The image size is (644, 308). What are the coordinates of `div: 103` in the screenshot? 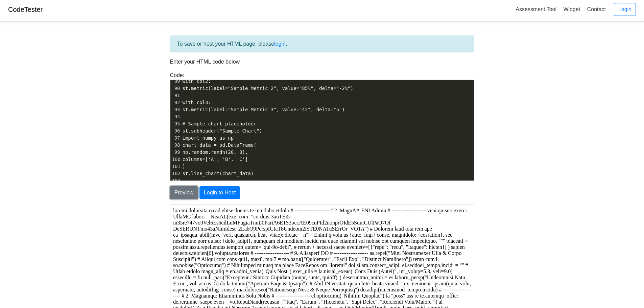 It's located at (176, 181).